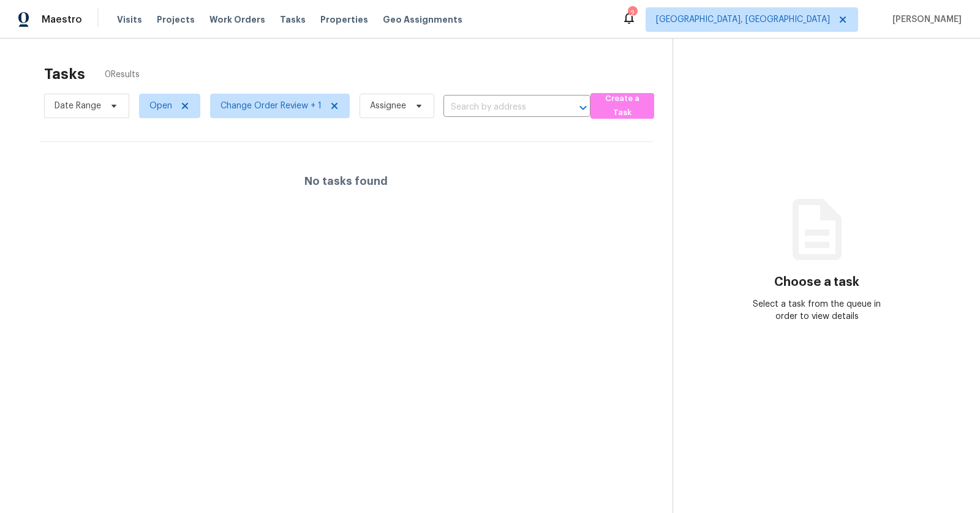 This screenshot has width=980, height=513. Describe the element at coordinates (160, 106) in the screenshot. I see `span: Open` at that location.